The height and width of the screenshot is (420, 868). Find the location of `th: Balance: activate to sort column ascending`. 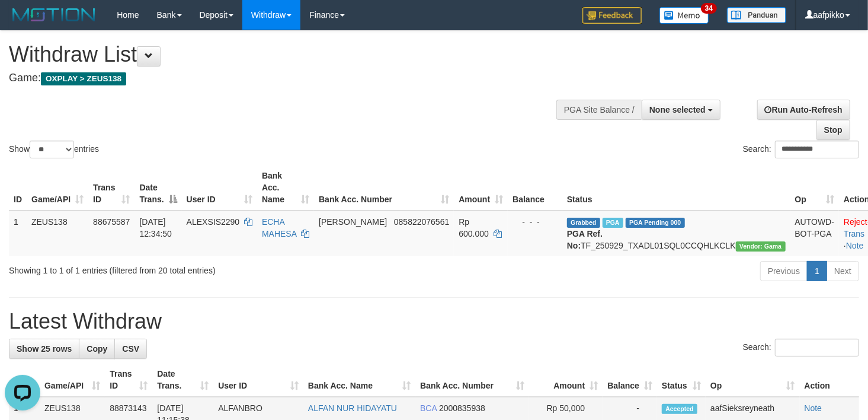

th: Balance: activate to sort column ascending is located at coordinates (630, 379).